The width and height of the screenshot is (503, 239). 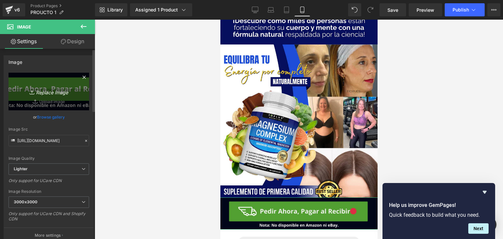 What do you see at coordinates (425, 10) in the screenshot?
I see `span: Preview` at bounding box center [425, 10].